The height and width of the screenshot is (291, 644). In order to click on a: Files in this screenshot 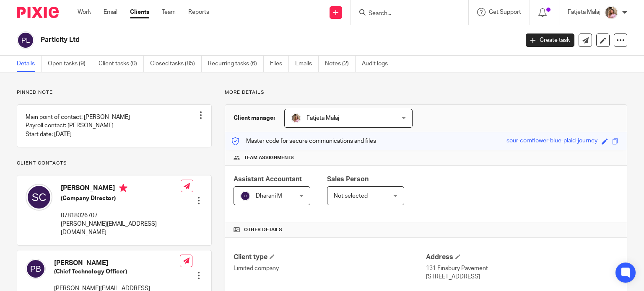, I will do `click(279, 63)`.